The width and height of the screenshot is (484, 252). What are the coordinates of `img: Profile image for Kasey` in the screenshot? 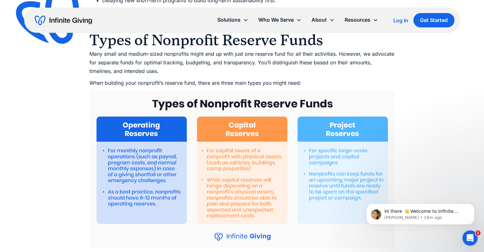 It's located at (19, 24).